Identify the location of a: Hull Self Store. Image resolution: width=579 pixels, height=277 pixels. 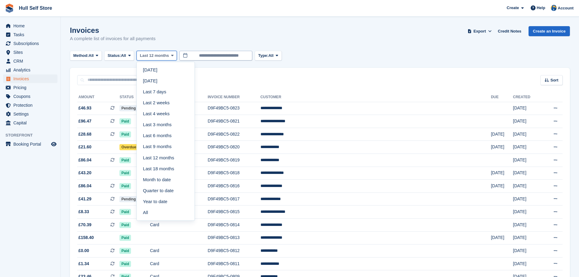
(35, 8).